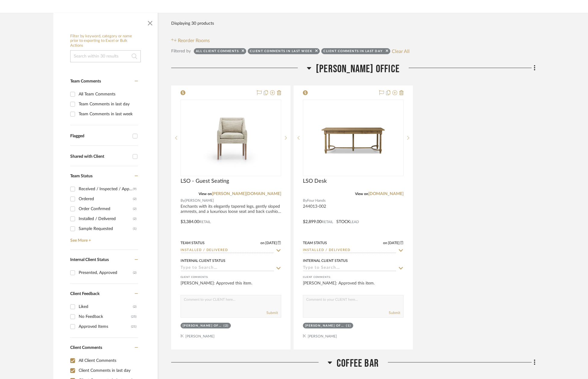 The width and height of the screenshot is (588, 379). What do you see at coordinates (134, 327) in the screenshot?
I see `div: (21)` at bounding box center [134, 327].